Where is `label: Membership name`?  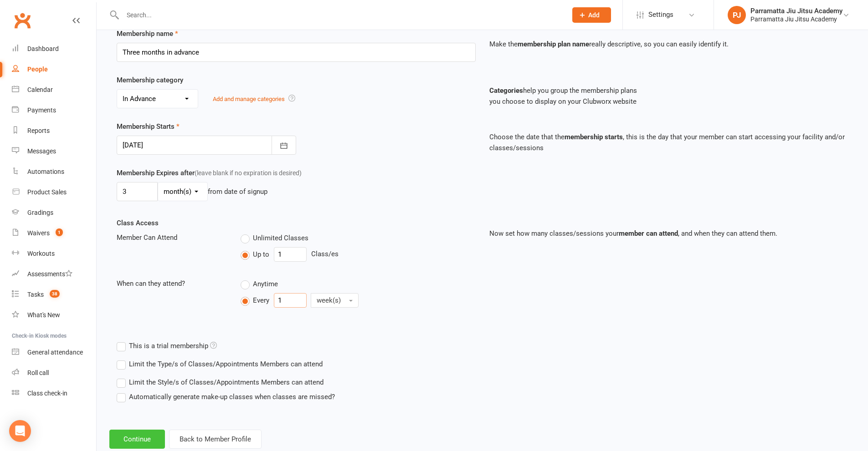 label: Membership name is located at coordinates (147, 33).